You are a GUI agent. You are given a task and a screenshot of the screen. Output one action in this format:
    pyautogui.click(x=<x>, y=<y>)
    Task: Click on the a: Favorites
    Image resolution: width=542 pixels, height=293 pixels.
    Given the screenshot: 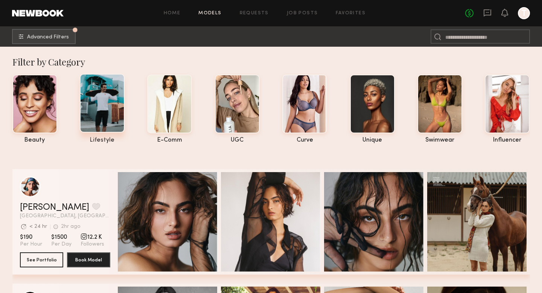 What is the action you would take?
    pyautogui.click(x=350, y=13)
    